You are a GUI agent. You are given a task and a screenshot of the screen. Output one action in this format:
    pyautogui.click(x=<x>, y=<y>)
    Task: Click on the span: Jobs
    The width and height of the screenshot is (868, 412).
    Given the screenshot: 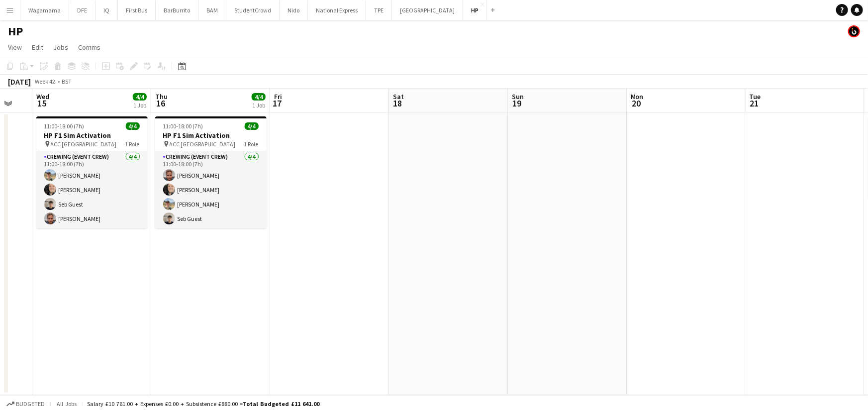 What is the action you would take?
    pyautogui.click(x=61, y=48)
    